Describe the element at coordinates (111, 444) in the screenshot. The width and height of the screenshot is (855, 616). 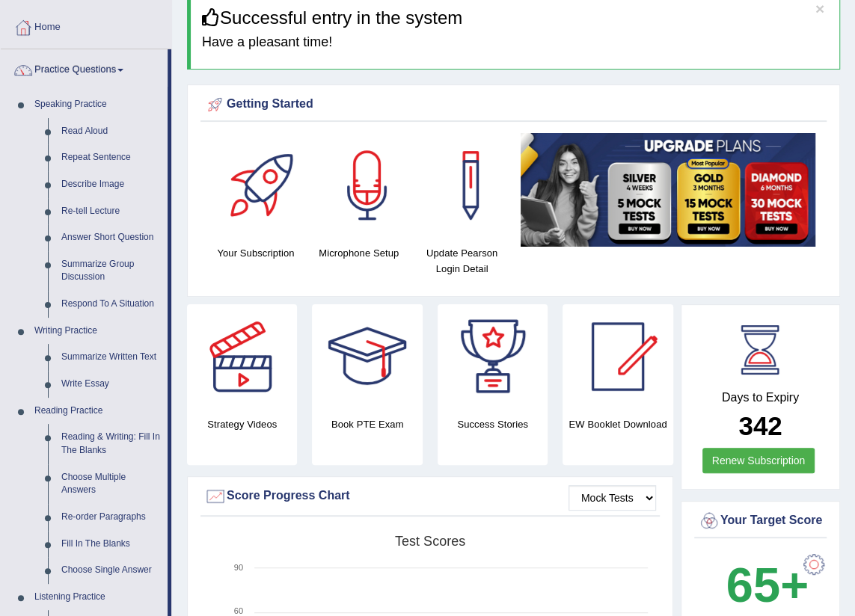
I see `a: Reading & Writing: Fill In The Blanks` at that location.